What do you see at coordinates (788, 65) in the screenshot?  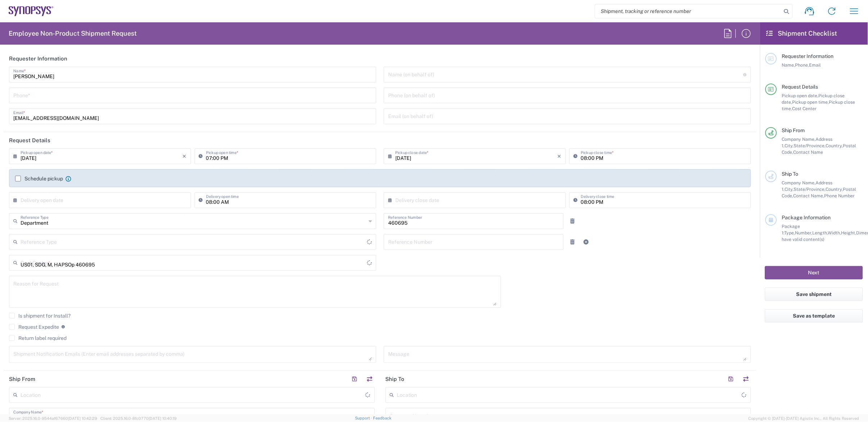 I see `span: Name,` at bounding box center [788, 65].